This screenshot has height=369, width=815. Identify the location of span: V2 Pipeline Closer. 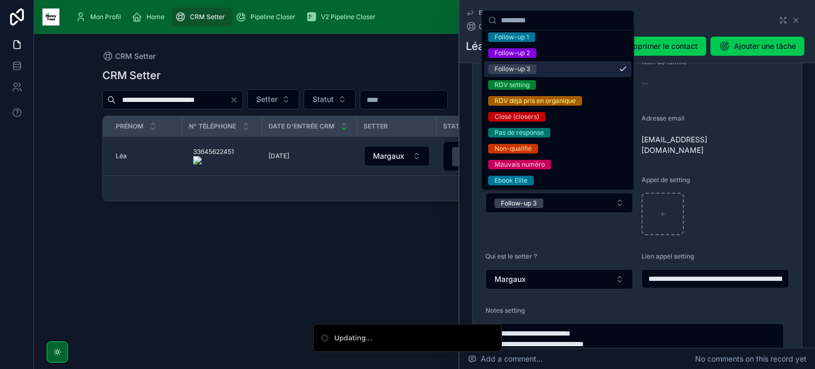
(348, 17).